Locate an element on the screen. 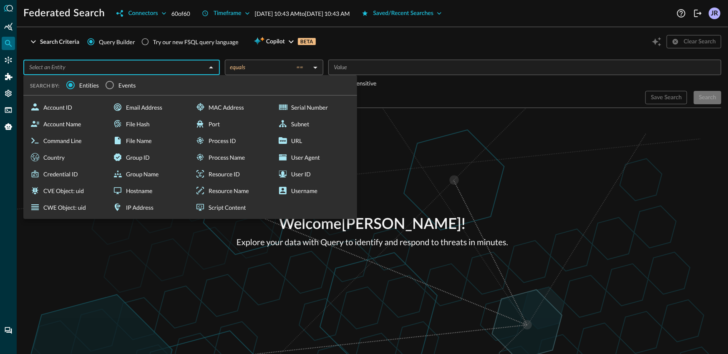  div: Account ID is located at coordinates (66, 107).